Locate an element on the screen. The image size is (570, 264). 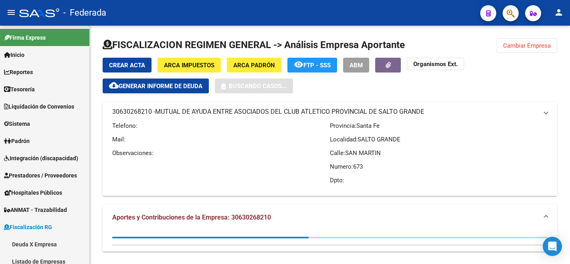
button: Organismos Ext. is located at coordinates (436, 64).